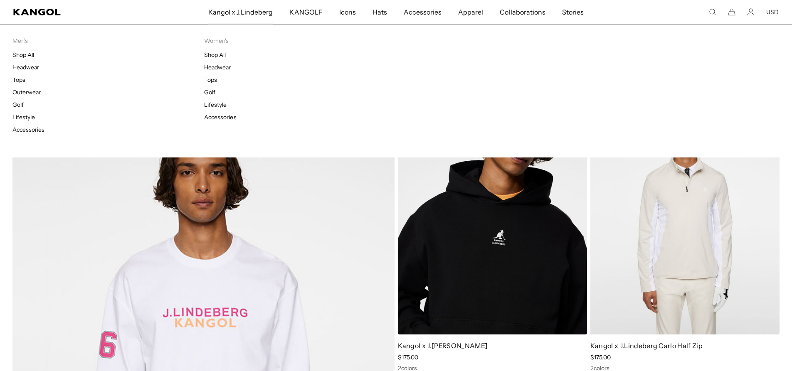 This screenshot has width=792, height=371. What do you see at coordinates (27, 92) in the screenshot?
I see `a: Outerwear` at bounding box center [27, 92].